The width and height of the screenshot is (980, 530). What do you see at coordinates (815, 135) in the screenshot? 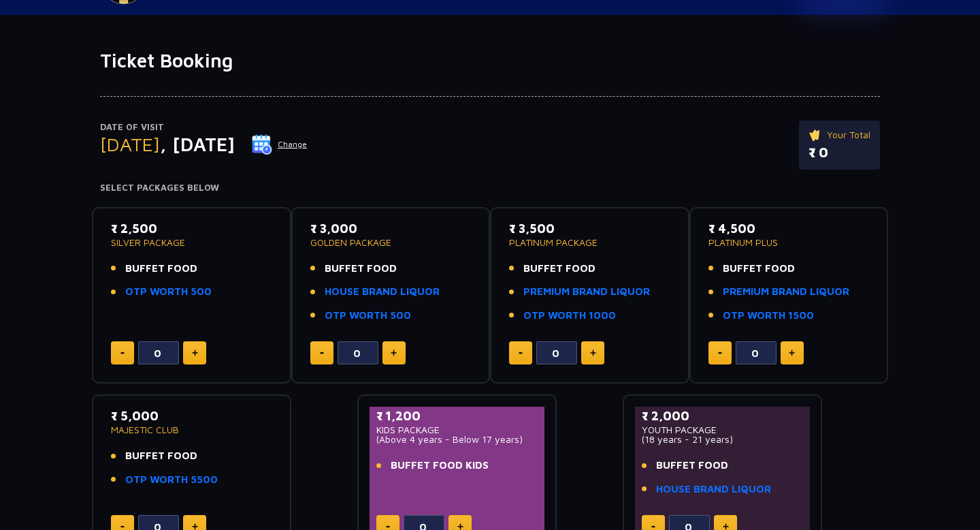
I see `img: ticket` at bounding box center [815, 135].